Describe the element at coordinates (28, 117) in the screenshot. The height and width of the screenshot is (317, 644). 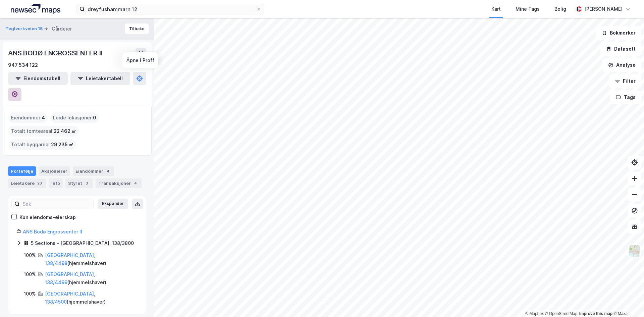
I see `div: Eiendommer :` at that location.